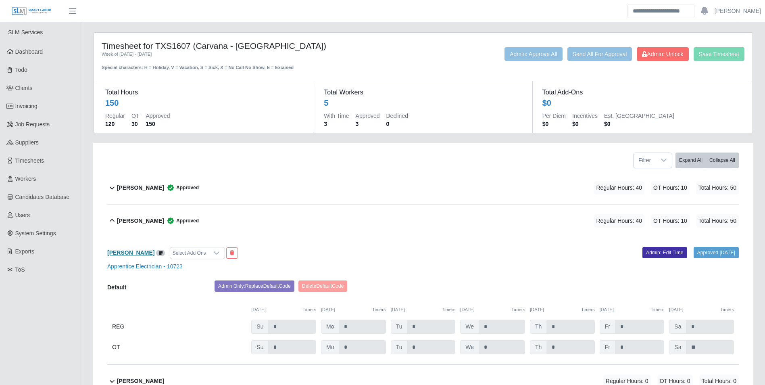  Describe the element at coordinates (158, 124) in the screenshot. I see `dd: 150` at that location.